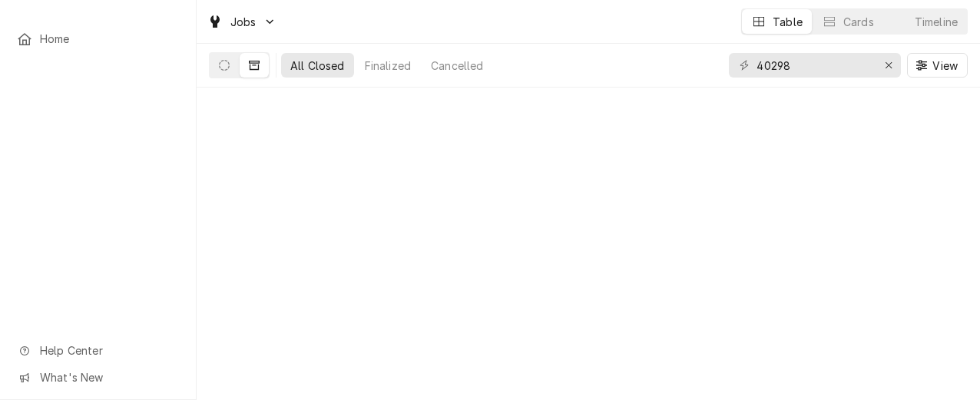 This screenshot has width=980, height=400. I want to click on span: Jobs, so click(244, 22).